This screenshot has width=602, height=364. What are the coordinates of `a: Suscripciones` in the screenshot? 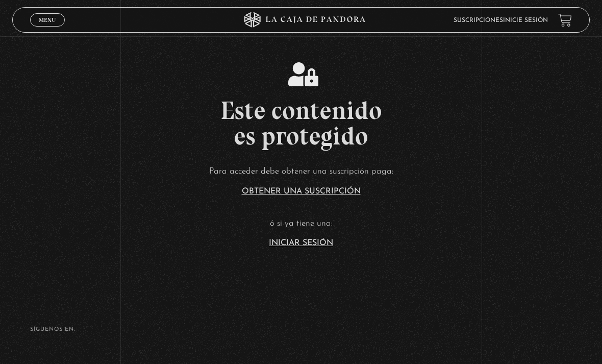 It's located at (478, 20).